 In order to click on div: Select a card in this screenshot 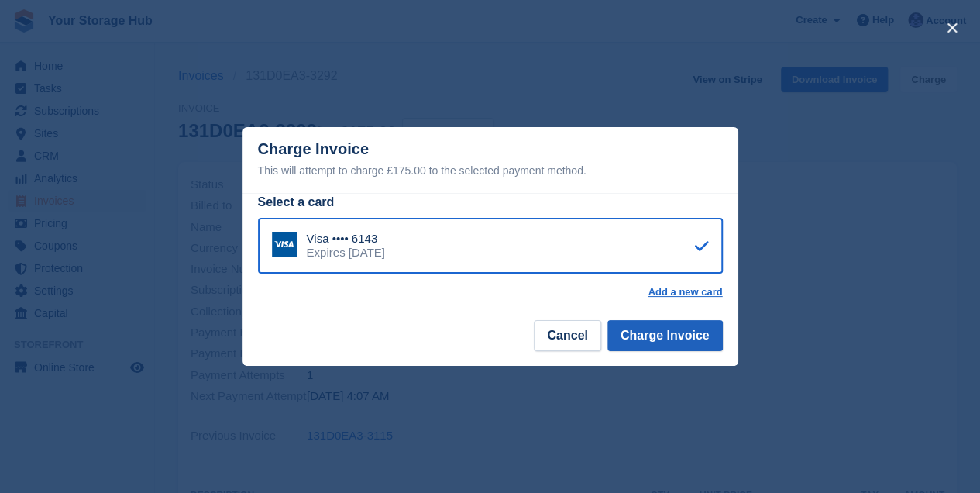, I will do `click(490, 202)`.